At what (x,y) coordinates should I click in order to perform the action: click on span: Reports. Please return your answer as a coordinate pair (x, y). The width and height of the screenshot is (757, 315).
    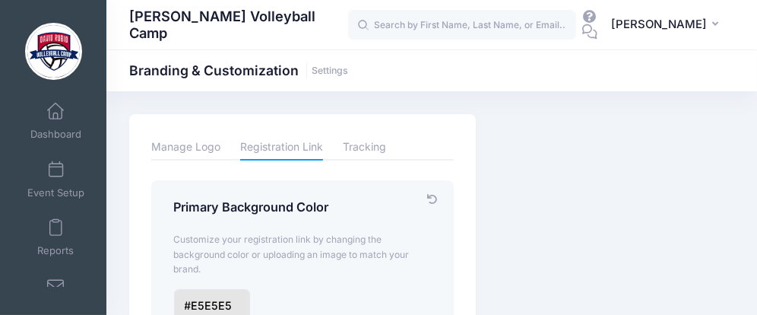
    Looking at the image, I should click on (56, 251).